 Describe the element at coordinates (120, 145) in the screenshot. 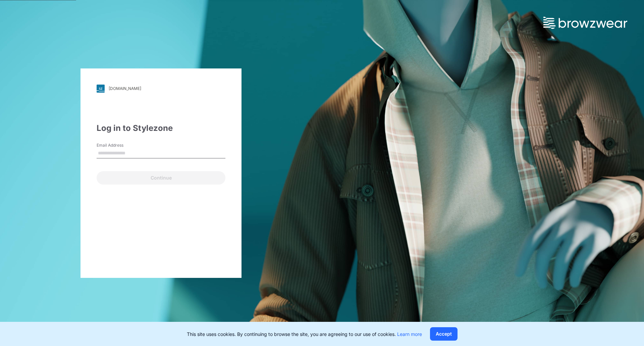

I see `label: Email Address` at that location.